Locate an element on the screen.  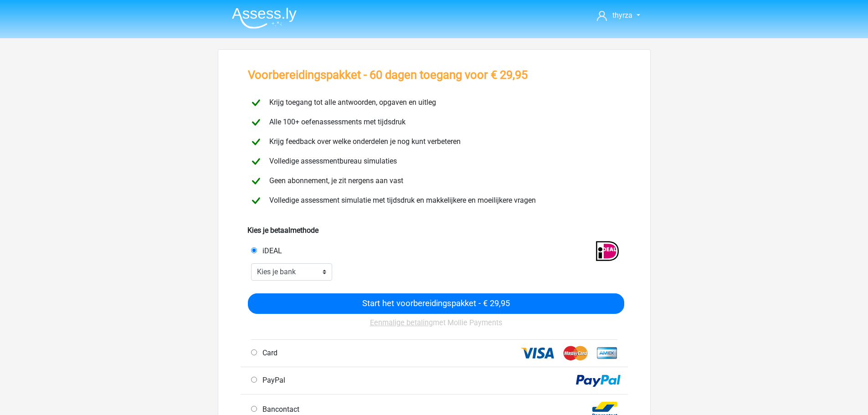
span: Bancontact is located at coordinates (279, 409).